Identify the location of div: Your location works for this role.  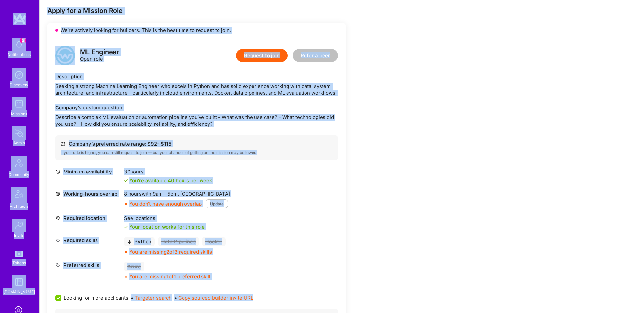
(164, 227).